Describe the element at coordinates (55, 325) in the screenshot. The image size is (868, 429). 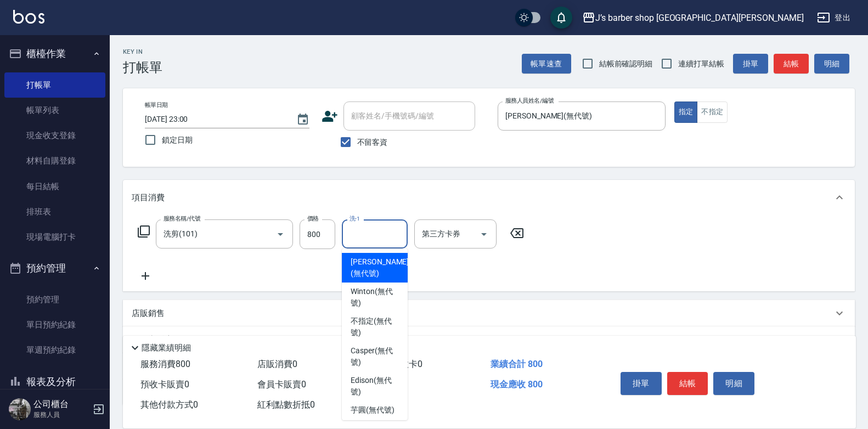
I see `a: 單日預約紀錄` at that location.